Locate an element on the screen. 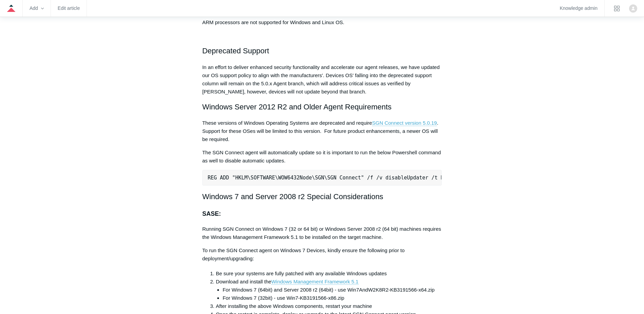 This screenshot has width=644, height=314. span: For Windows 7 (32bit) - use Win7-KB3191566-x86.zip is located at coordinates (284, 297).